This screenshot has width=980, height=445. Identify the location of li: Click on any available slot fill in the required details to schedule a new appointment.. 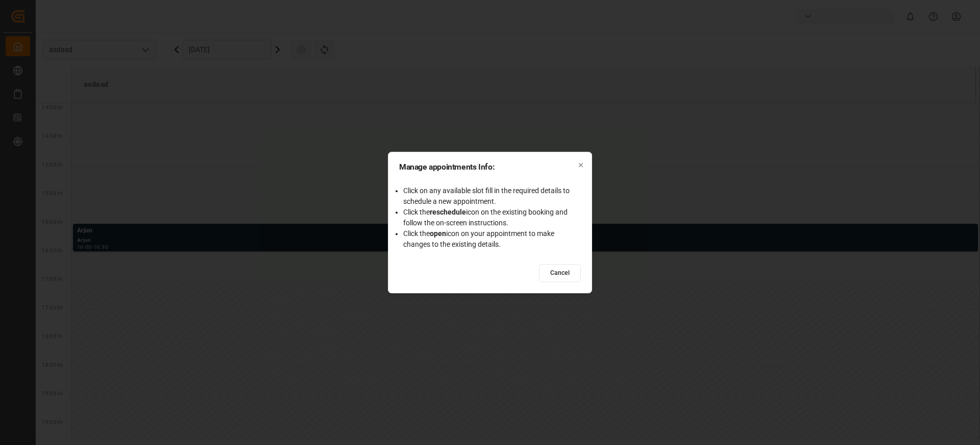
(492, 196).